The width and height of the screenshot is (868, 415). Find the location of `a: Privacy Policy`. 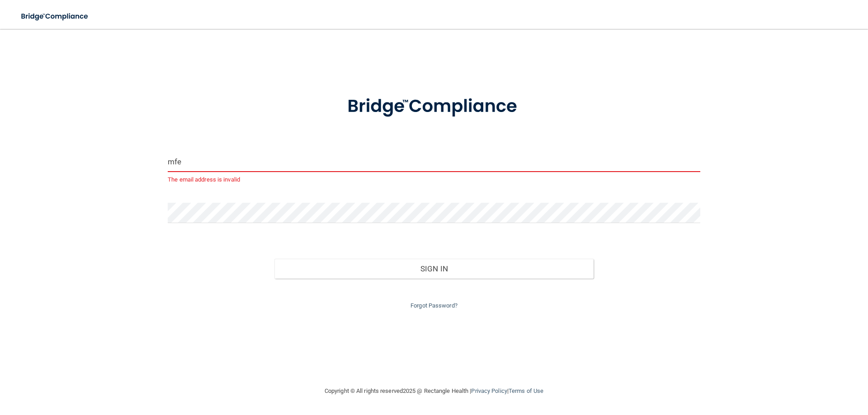

a: Privacy Policy is located at coordinates (489, 391).